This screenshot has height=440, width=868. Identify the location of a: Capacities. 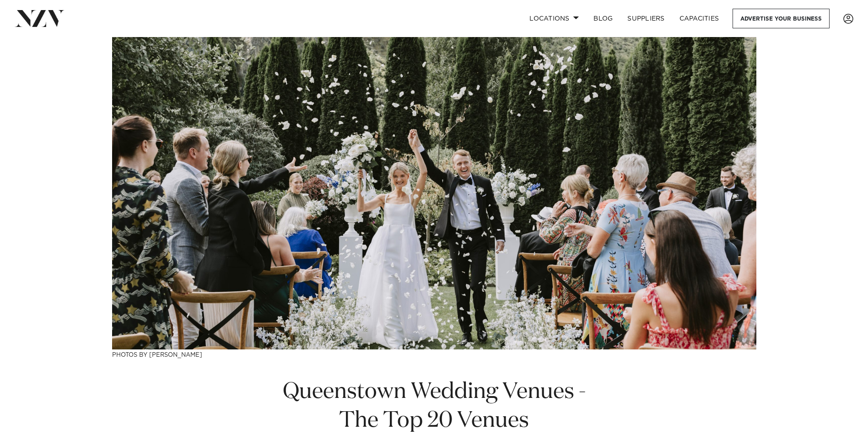
(699, 19).